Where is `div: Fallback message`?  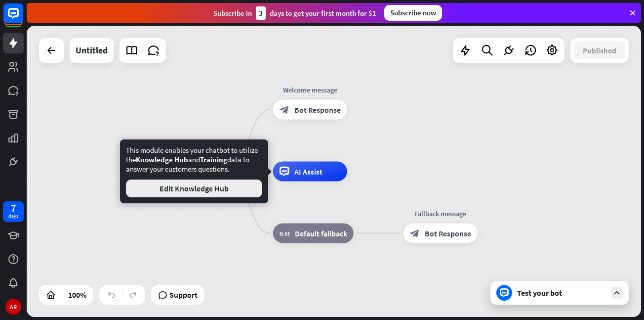 div: Fallback message is located at coordinates (440, 214).